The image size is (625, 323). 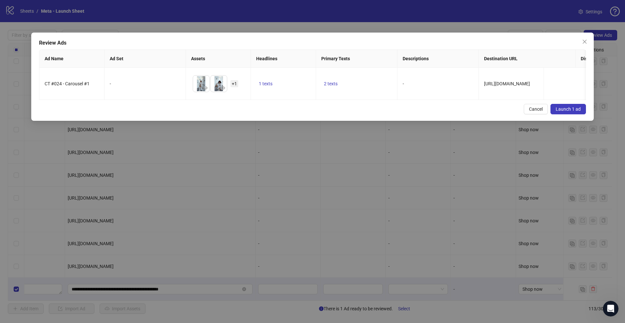 I want to click on span: CT #024 - Carousel #1, so click(x=67, y=84).